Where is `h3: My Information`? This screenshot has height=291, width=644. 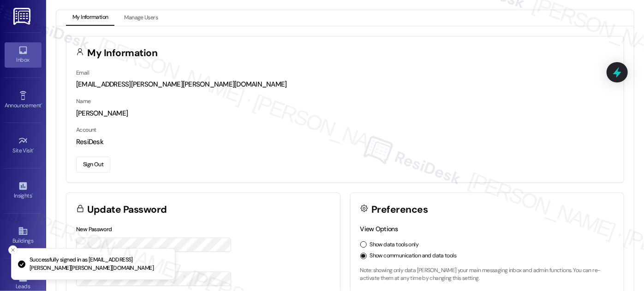
h3: My Information is located at coordinates (123, 53).